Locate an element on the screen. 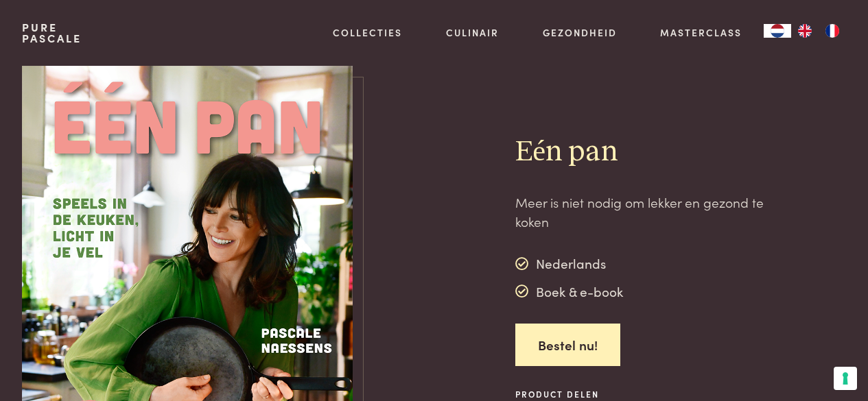  button: Uw voorkeuren voor toestemming voor trackingtechnologieën is located at coordinates (845, 379).